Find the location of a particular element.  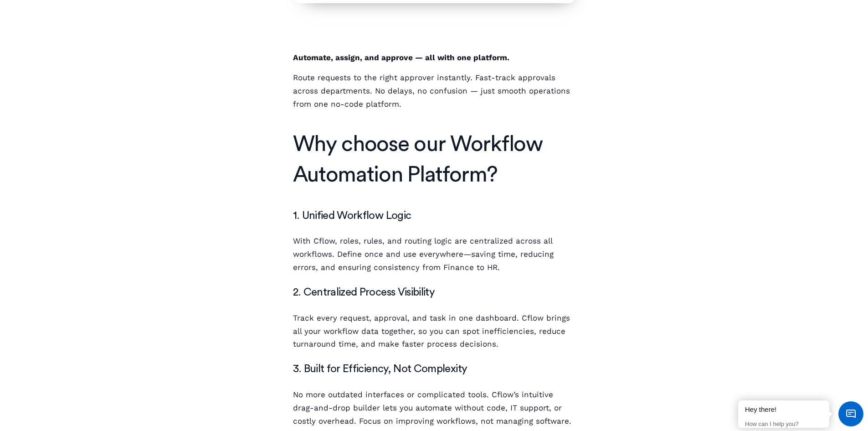

strong: Automate, assign, and approve — all with one platform. is located at coordinates (401, 57).